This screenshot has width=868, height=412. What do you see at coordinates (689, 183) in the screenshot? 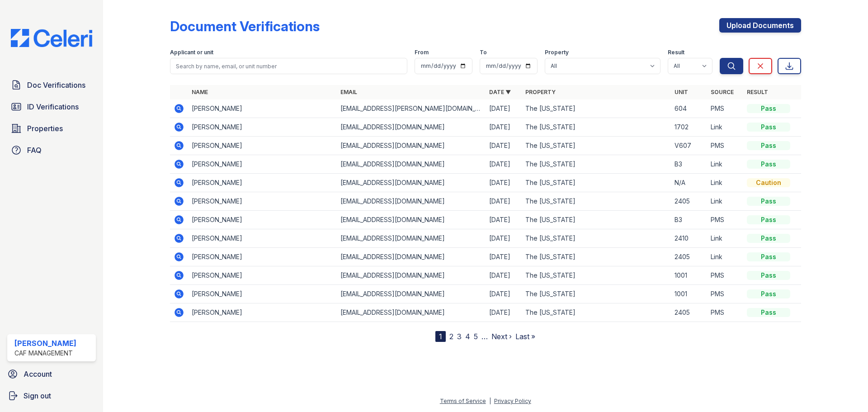
I see `td: N/A` at bounding box center [689, 183].